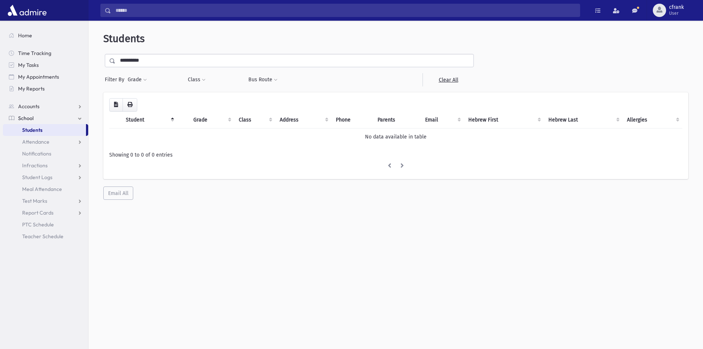 The image size is (703, 349). I want to click on button: Print, so click(130, 105).